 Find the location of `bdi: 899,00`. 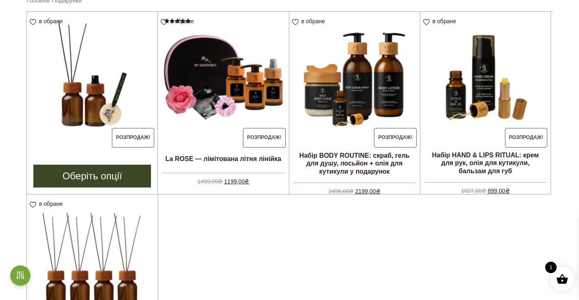

bdi: 899,00 is located at coordinates (499, 191).